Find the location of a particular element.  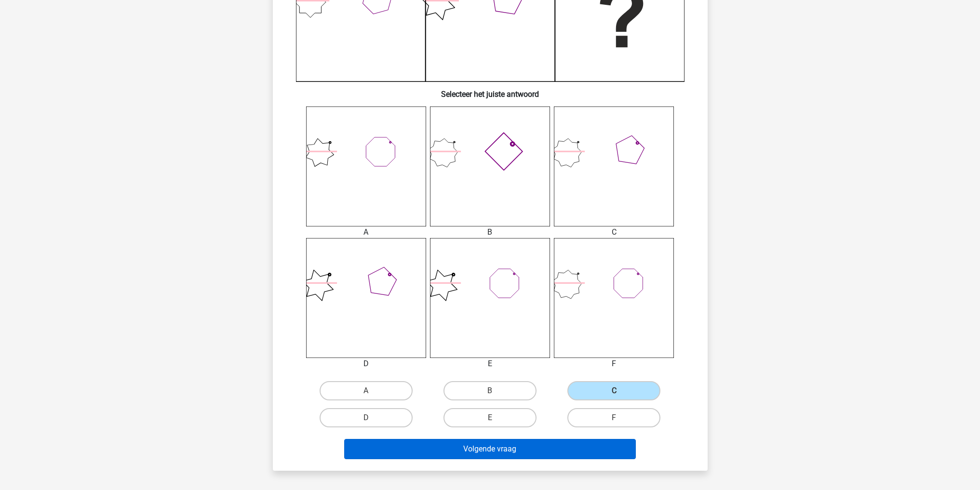

label: A is located at coordinates (366, 390).